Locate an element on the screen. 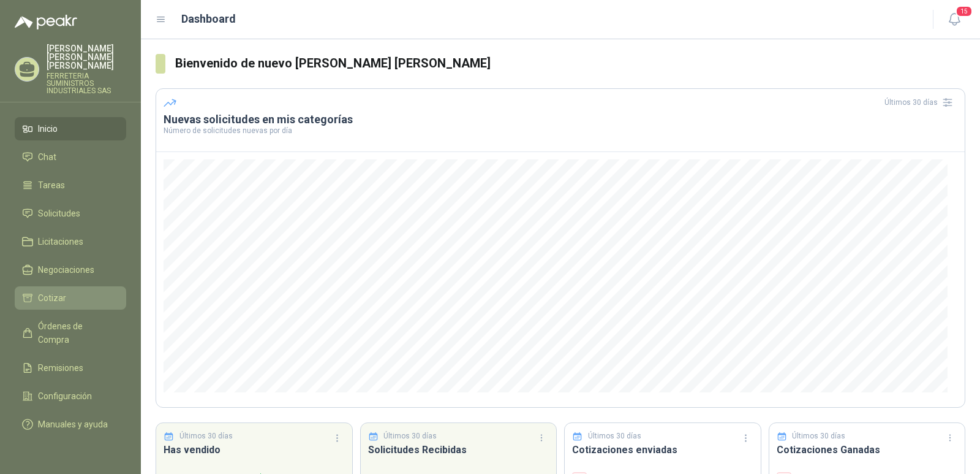 The image size is (980, 474). a: Remisiones is located at coordinates (71, 368).